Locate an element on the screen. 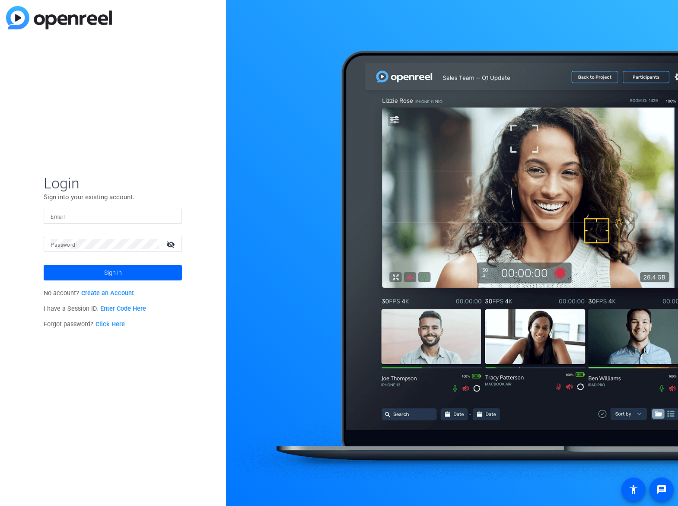 This screenshot has height=506, width=678. a: Enter Code Here is located at coordinates (123, 309).